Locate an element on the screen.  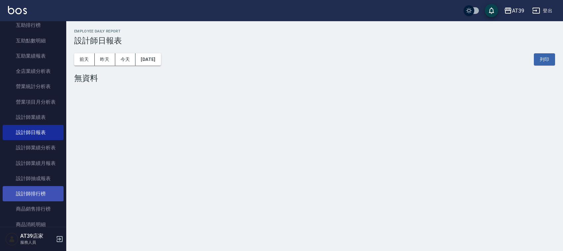
a: 商品消耗明細 is located at coordinates (33, 225).